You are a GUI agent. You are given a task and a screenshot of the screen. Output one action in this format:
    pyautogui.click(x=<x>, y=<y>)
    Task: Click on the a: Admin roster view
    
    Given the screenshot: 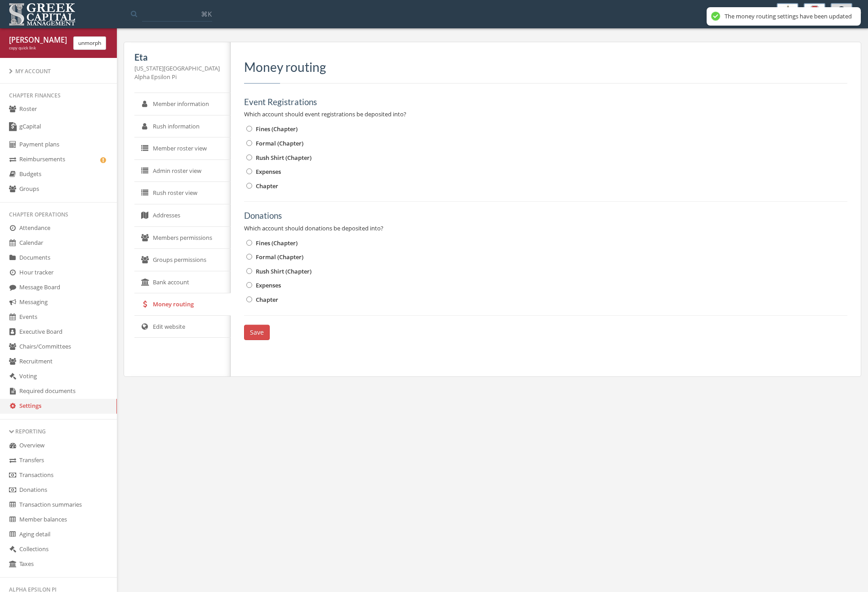 What is the action you would take?
    pyautogui.click(x=183, y=171)
    